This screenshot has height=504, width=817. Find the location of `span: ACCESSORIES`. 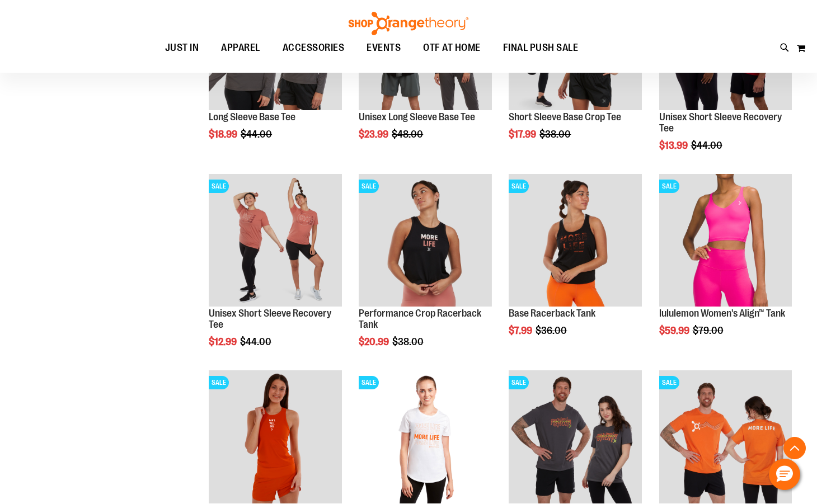

span: ACCESSORIES is located at coordinates (314, 47).